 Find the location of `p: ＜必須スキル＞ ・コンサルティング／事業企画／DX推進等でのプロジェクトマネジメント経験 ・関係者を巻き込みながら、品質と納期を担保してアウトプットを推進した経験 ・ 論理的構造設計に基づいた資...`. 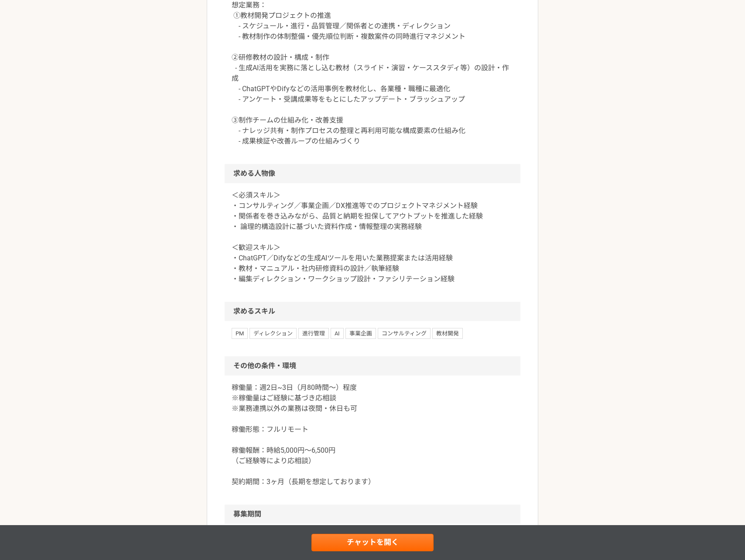

p: ＜必須スキル＞ ・コンサルティング／事業企画／DX推進等でのプロジェクトマネジメント経験 ・関係者を巻き込みながら、品質と納期を担保してアウトプットを推進した経験 ・ 論理的構造設計に基づいた資... is located at coordinates (373, 237).